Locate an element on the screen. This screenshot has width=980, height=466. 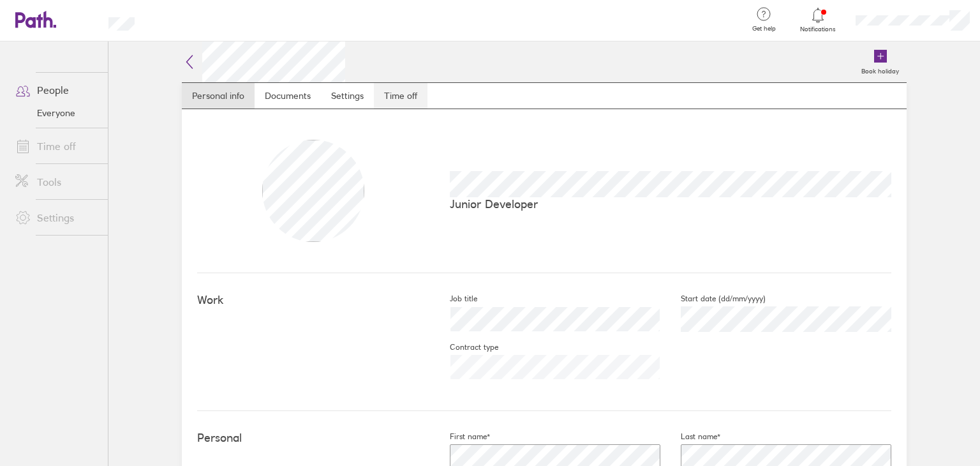
label: First name* is located at coordinates (459, 437).